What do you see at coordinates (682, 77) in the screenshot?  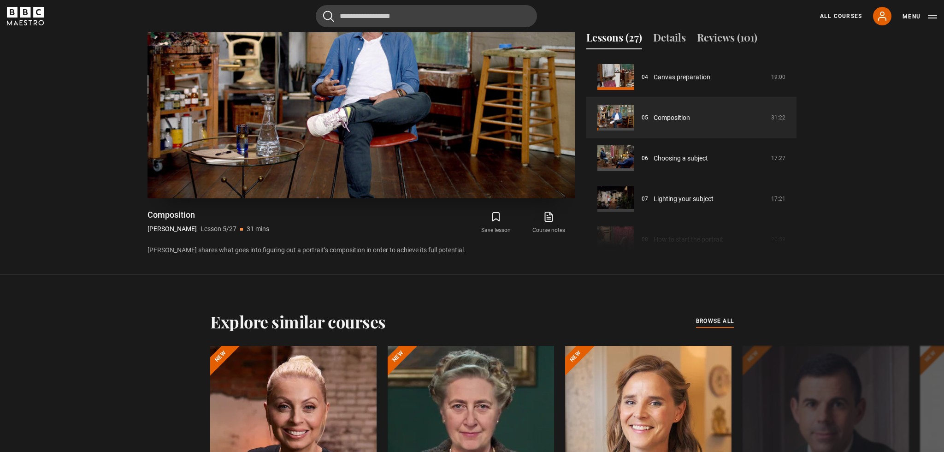 I see `a: Canvas preparation` at bounding box center [682, 77].